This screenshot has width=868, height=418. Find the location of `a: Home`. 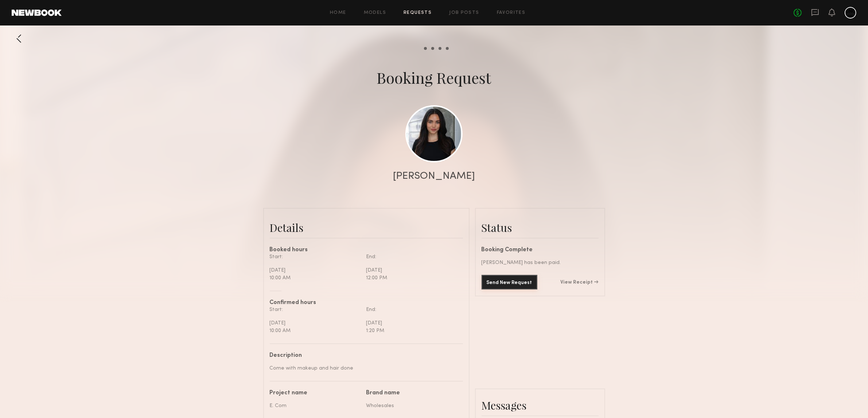

a: Home is located at coordinates (338, 13).